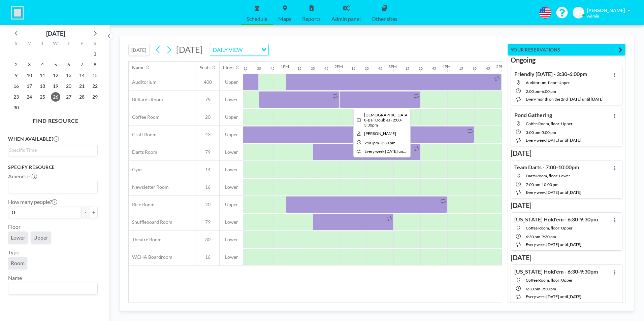  What do you see at coordinates (548, 175) in the screenshot?
I see `span: Darts Room, floor: Lower` at bounding box center [548, 175].